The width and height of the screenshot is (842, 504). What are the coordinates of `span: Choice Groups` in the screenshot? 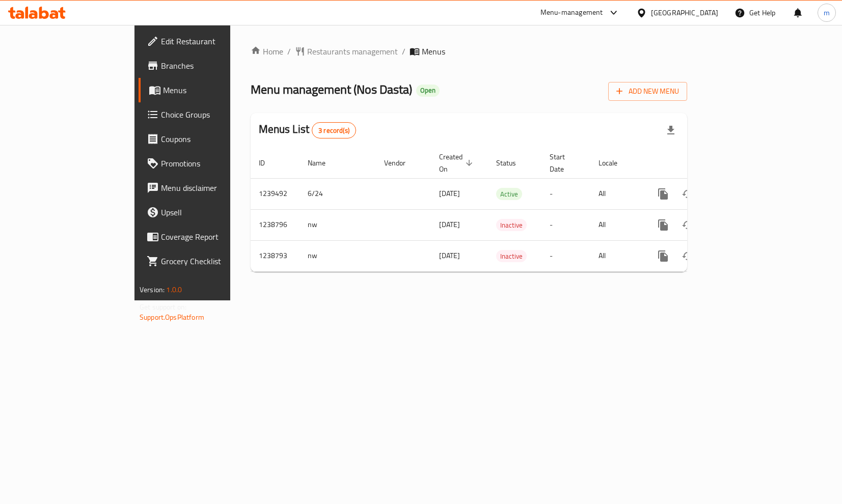 It's located at (214, 115).